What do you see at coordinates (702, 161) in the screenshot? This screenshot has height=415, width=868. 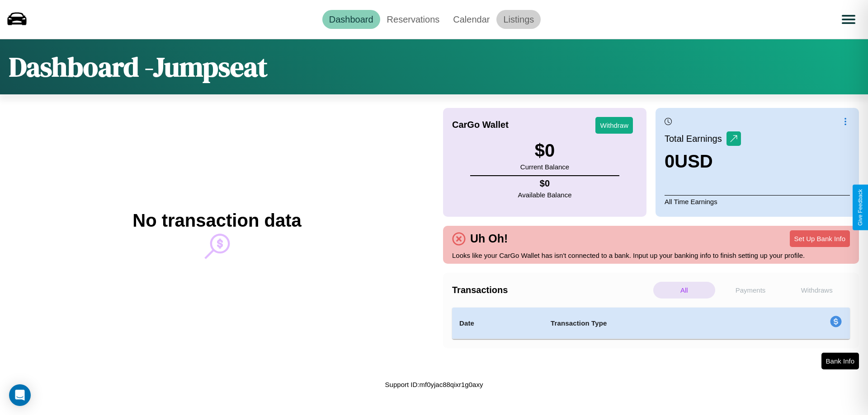 I see `h3: 0 USD` at bounding box center [702, 161].